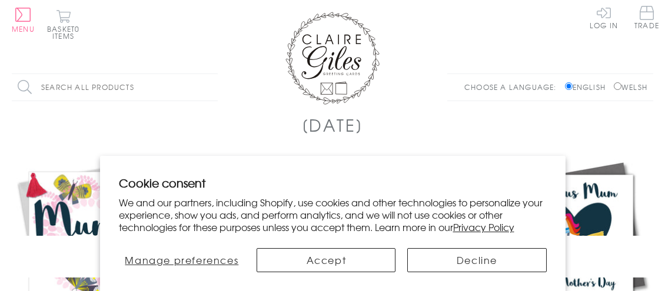 The width and height of the screenshot is (665, 291). I want to click on span: 0 items, so click(66, 32).